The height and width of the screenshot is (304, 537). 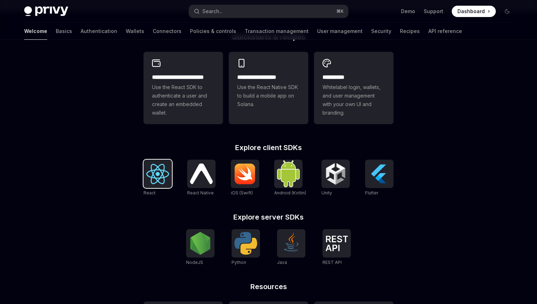 What do you see at coordinates (379, 178) in the screenshot?
I see `a: FlutterFlutter` at bounding box center [379, 178].